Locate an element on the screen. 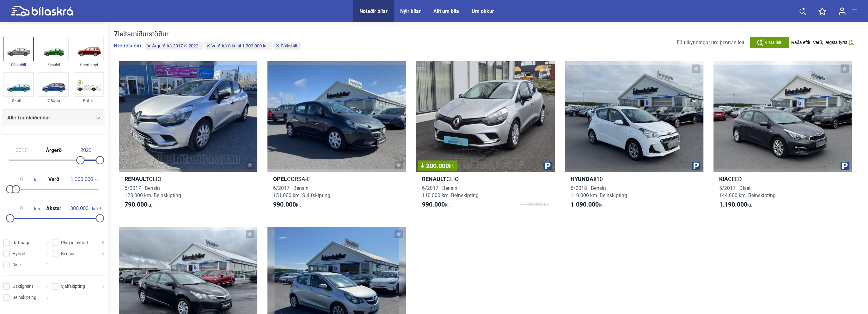  div: Notaðir bílar is located at coordinates (373, 11).